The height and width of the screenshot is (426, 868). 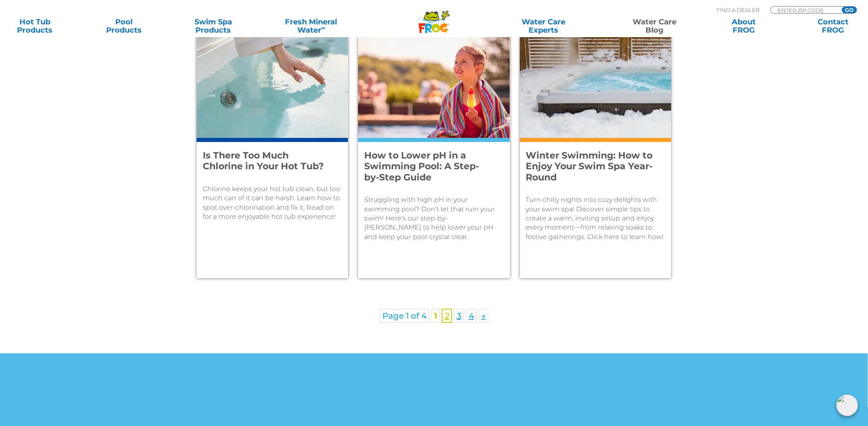 I want to click on a: Next Page, so click(x=483, y=316).